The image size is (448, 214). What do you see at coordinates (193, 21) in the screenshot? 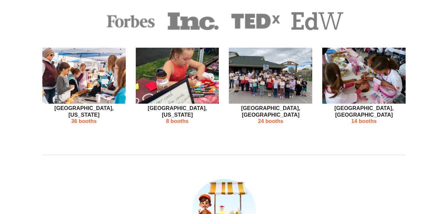
I see `img: inc-ff44fbf6c2e08814d02e9de779f5dfa52292b9cd745a9c9ba490939733b0a811.png` at bounding box center [193, 21].